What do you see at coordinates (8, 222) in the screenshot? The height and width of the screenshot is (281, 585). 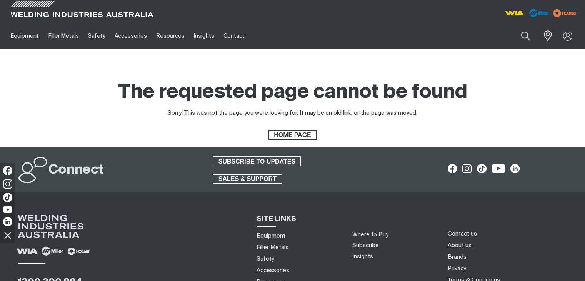 I see `img: LinkedIn` at bounding box center [8, 222].